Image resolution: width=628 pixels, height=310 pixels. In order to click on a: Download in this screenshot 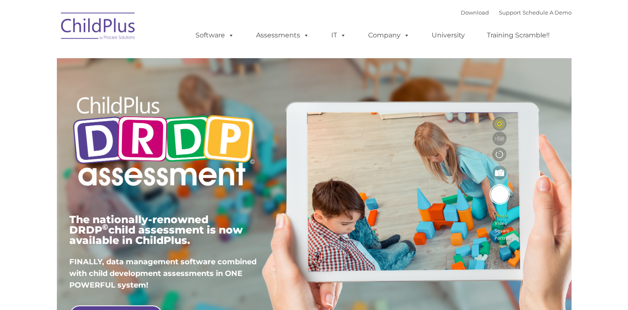, I will do `click(475, 12)`.